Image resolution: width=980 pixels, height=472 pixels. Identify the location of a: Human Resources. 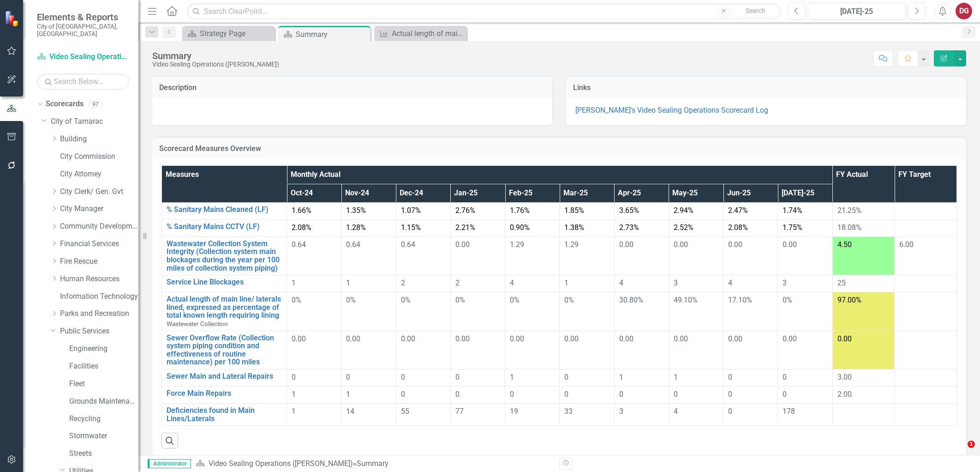
(99, 279).